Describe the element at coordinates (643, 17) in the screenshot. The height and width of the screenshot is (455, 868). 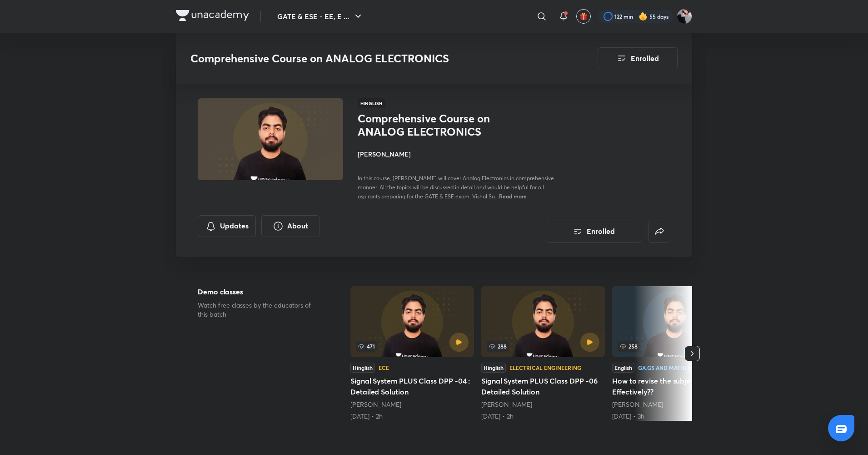
I see `img: streak` at that location.